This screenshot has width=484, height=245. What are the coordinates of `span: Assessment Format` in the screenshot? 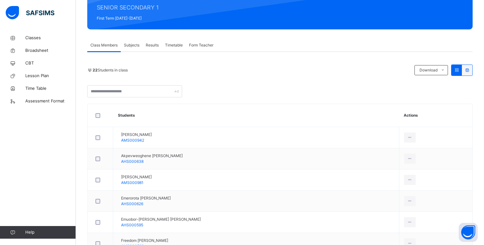 It's located at (51, 101).